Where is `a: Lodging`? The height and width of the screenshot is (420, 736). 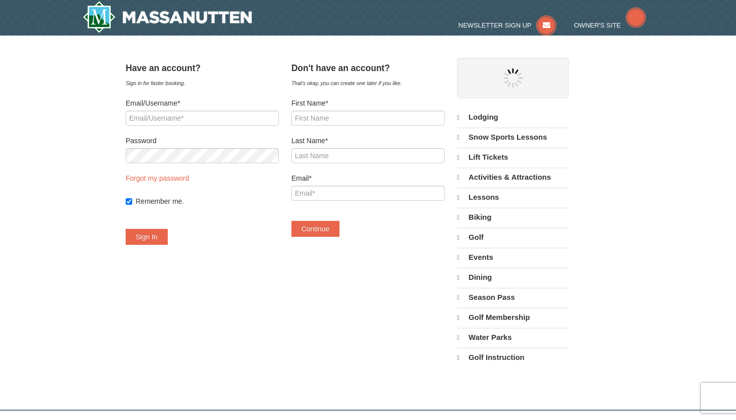
a: Lodging is located at coordinates (513, 117).